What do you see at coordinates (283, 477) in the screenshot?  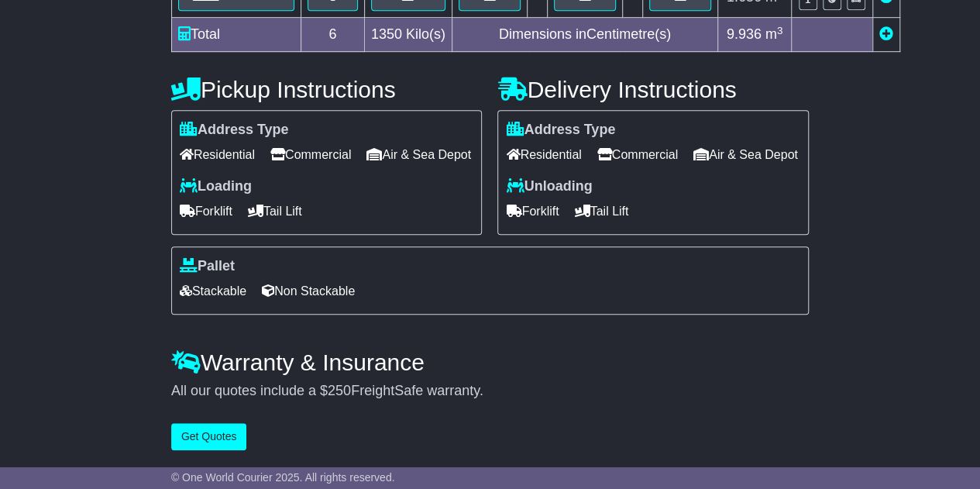 I see `span: © One World Courier 2025. All rights reserved.` at bounding box center [283, 477].